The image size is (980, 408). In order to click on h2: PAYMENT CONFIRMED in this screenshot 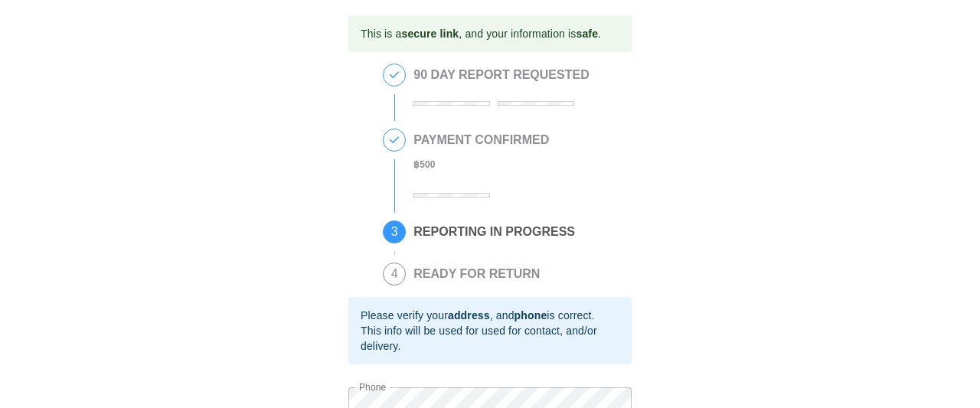, I will do `click(481, 140)`.